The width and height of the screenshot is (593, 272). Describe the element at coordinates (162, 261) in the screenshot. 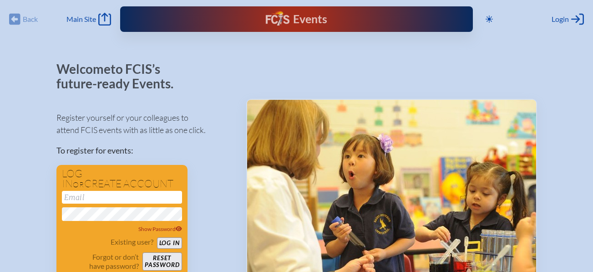

I see `button: Resetpassword` at that location.